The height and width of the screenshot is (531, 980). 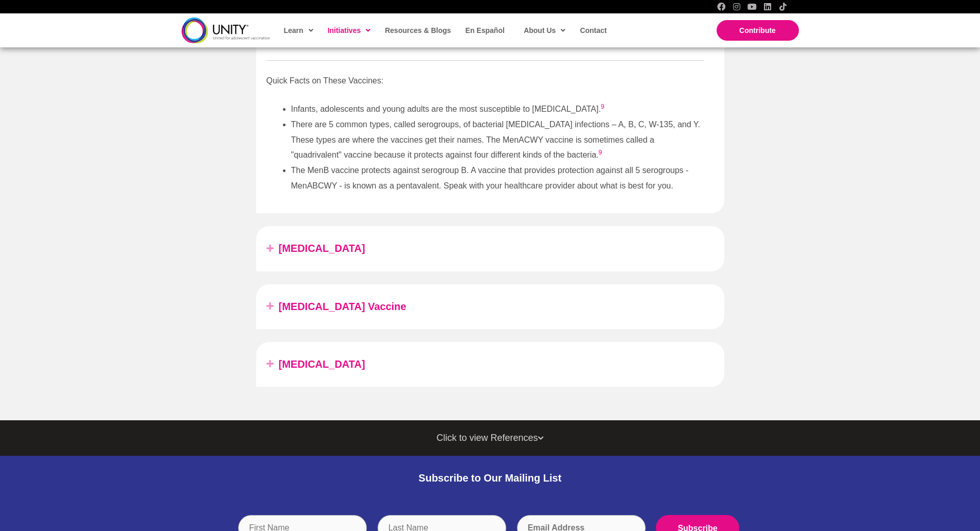 I want to click on a: Facebook, so click(x=721, y=7).